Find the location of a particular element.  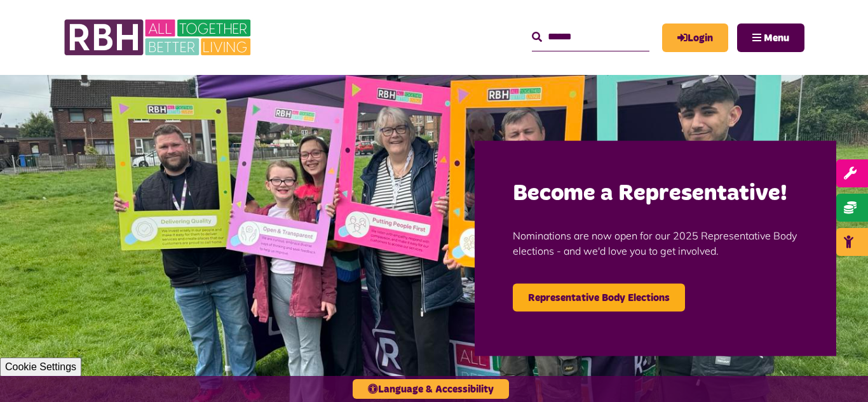

a: MyRBH is located at coordinates (695, 37).